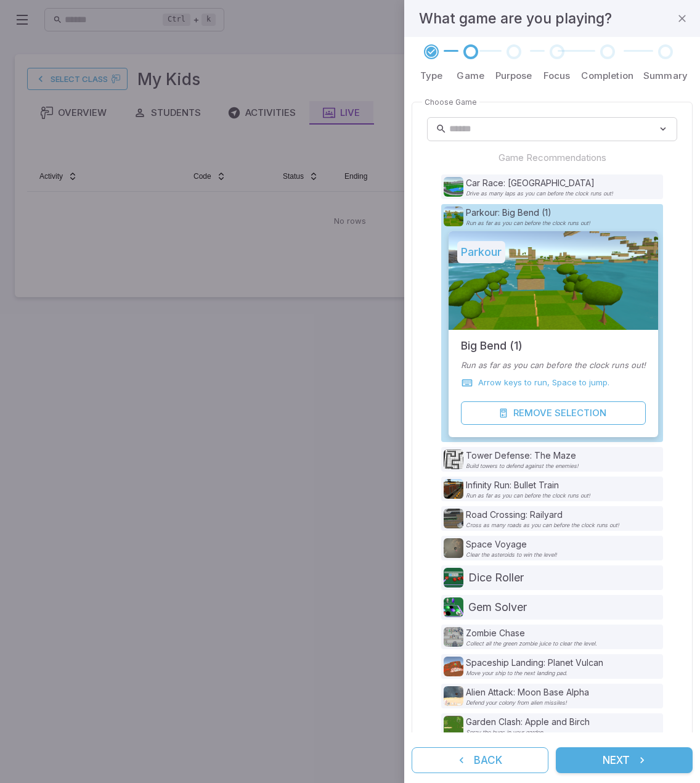 The image size is (700, 783). I want to click on p: Gem Solver, so click(498, 607).